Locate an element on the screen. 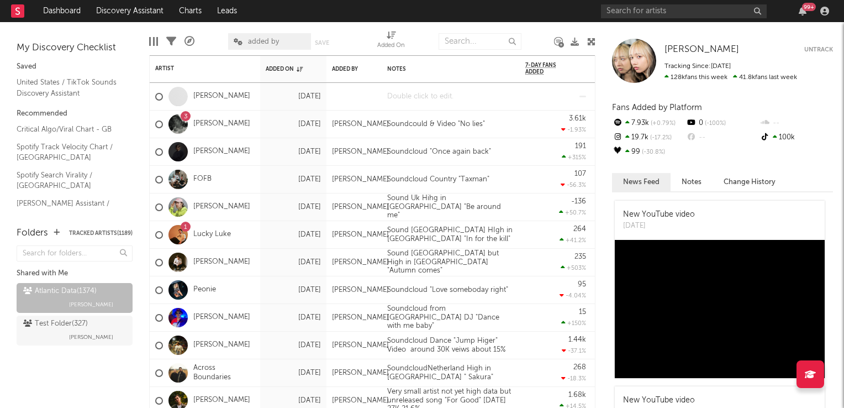 Image resolution: width=844 pixels, height=408 pixels. span: -30.8 % is located at coordinates (653, 152).